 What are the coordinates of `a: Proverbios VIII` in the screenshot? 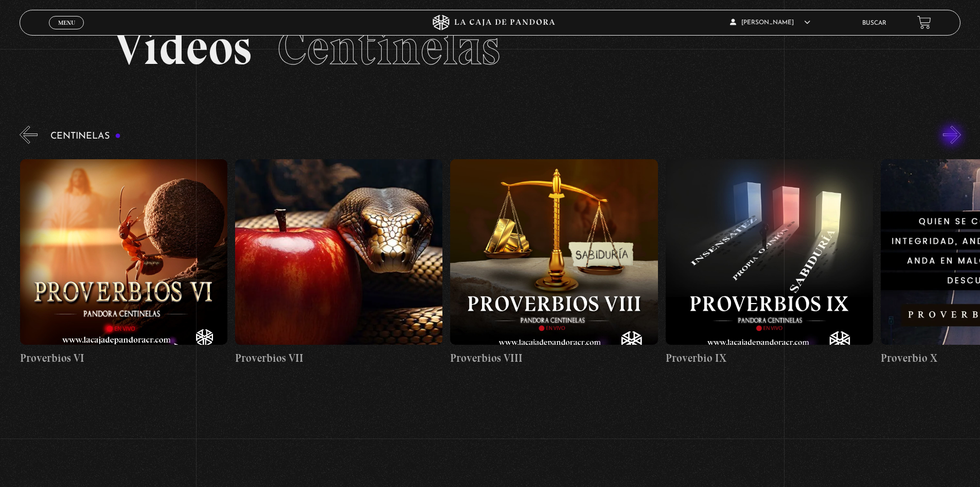 It's located at (554, 262).